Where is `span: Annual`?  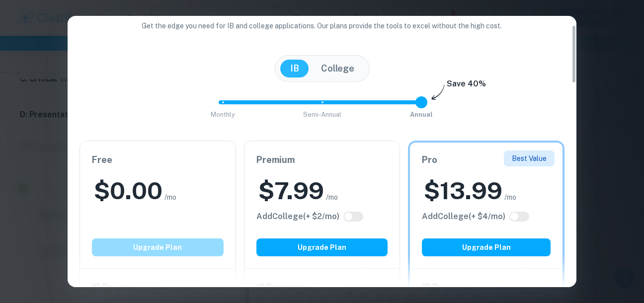
span: Annual is located at coordinates (421, 114).